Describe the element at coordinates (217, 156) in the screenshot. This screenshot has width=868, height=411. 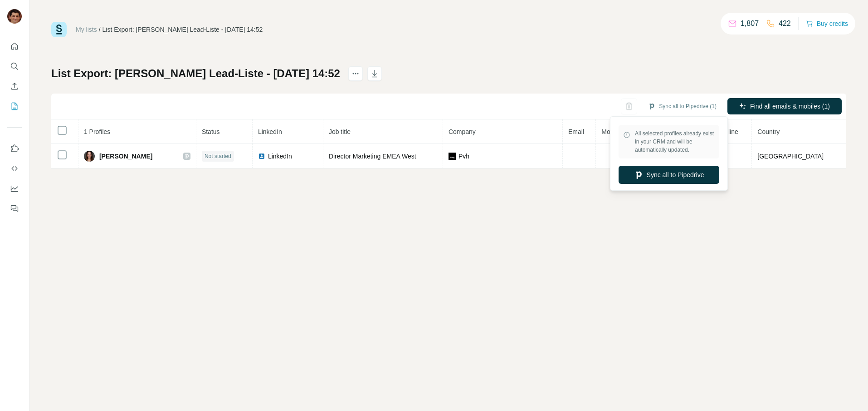
I see `span: Not started` at that location.